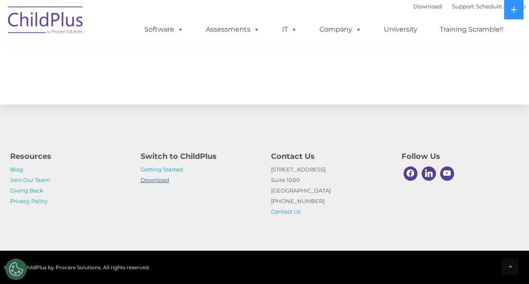  What do you see at coordinates (290, 29) in the screenshot?
I see `a: IT` at bounding box center [290, 29].